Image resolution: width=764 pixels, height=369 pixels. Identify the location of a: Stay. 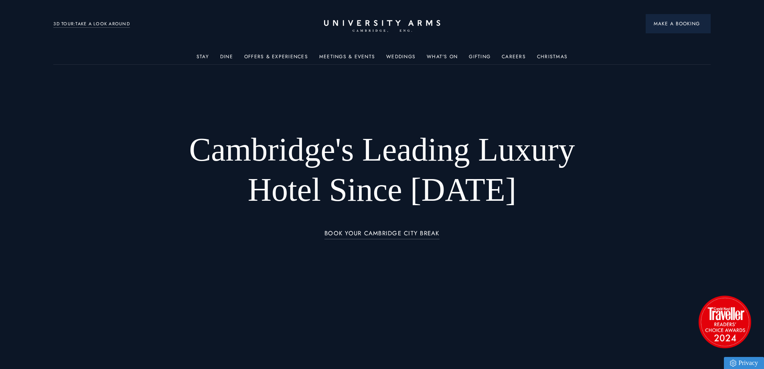
(203, 59).